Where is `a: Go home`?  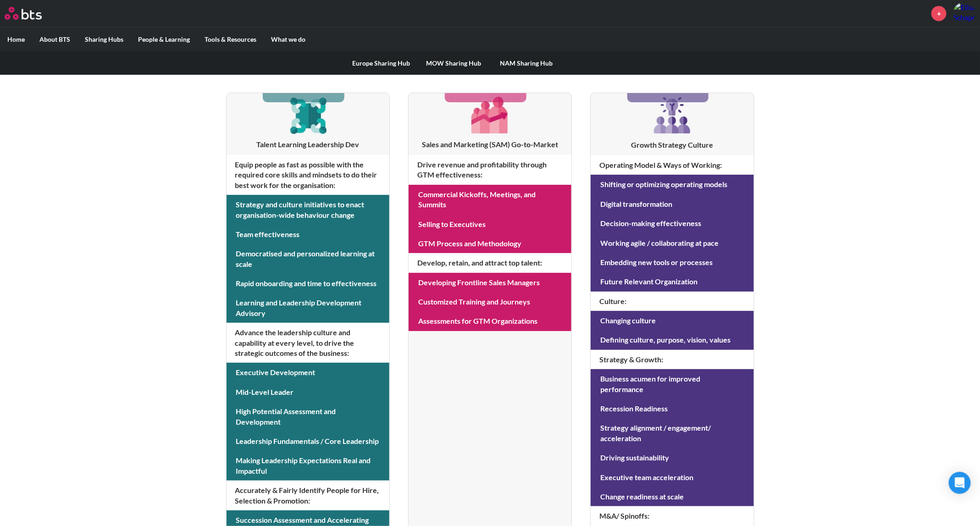
a: Go home is located at coordinates (32, 13).